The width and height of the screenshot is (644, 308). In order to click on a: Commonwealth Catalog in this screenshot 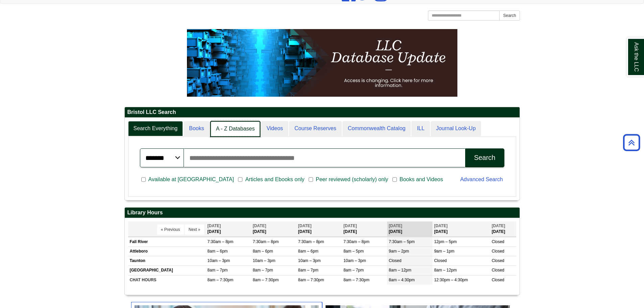, I will do `click(377, 129)`.